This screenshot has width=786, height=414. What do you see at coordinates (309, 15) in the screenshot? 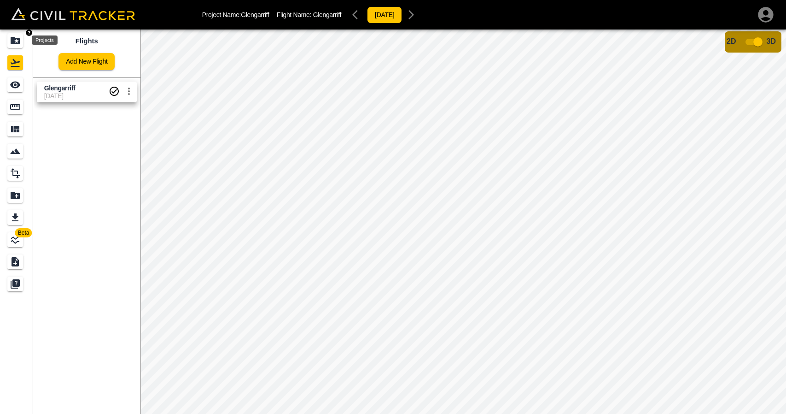
I see `p: Flight Name:` at bounding box center [309, 15].